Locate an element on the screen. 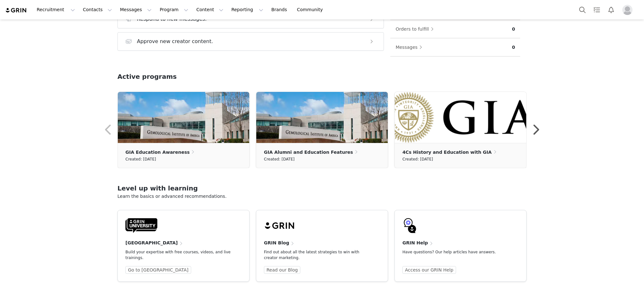  button: Approve new creator content. is located at coordinates (251, 41).